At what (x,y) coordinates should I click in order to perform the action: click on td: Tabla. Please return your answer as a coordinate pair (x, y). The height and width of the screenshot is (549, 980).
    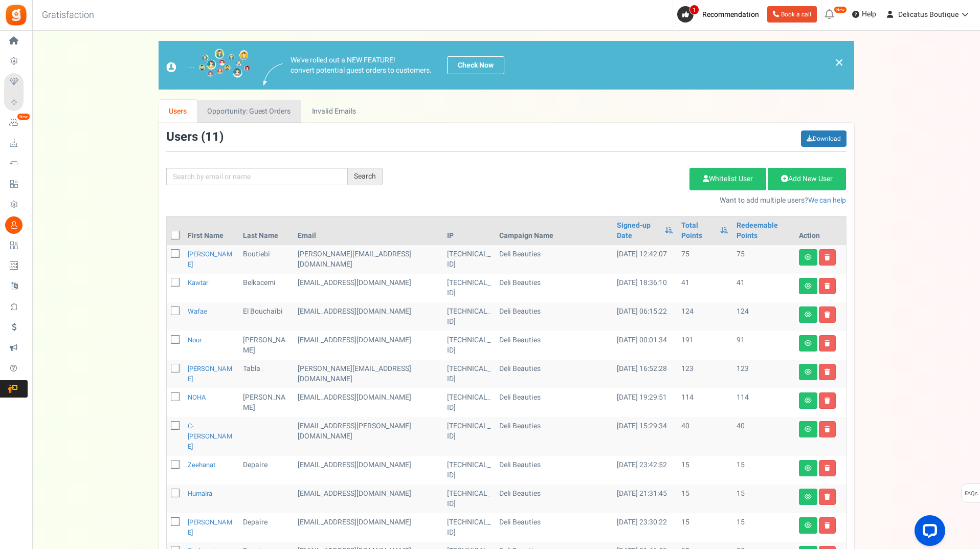
    Looking at the image, I should click on (266, 374).